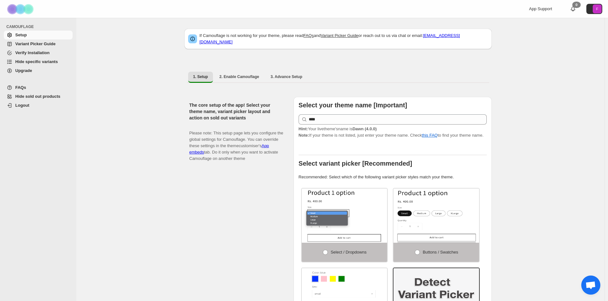 This screenshot has width=608, height=301. What do you see at coordinates (38, 96) in the screenshot?
I see `a: Hide sold out products` at bounding box center [38, 96].